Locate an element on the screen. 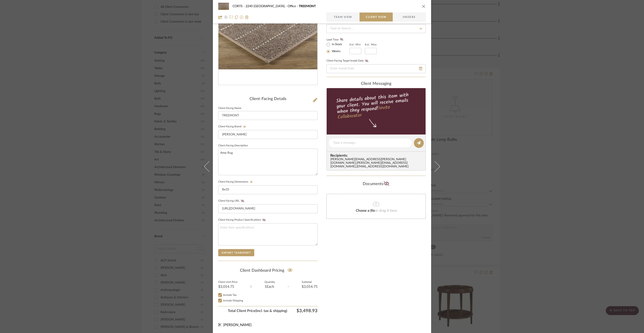 The height and width of the screenshot is (333, 644). div: X is located at coordinates (251, 286).